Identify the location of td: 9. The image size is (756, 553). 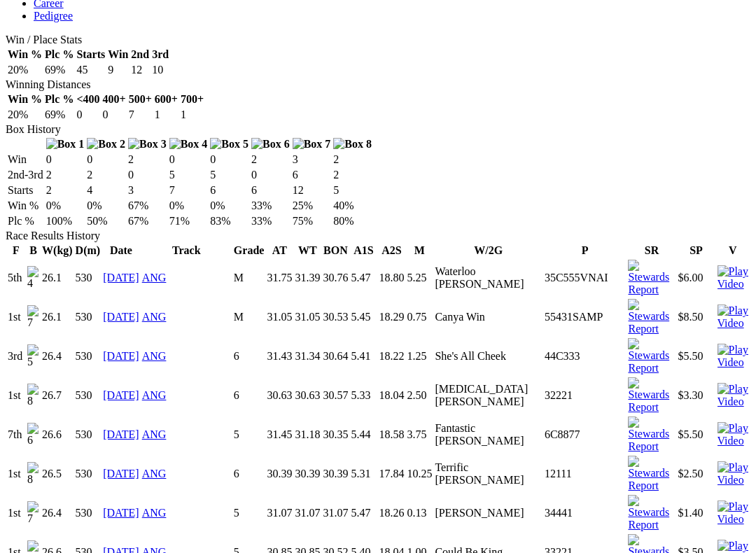
(117, 70).